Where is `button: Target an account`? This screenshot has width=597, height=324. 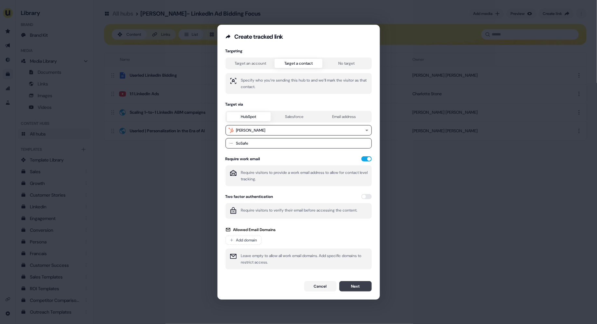
button: Target an account is located at coordinates (251, 63).